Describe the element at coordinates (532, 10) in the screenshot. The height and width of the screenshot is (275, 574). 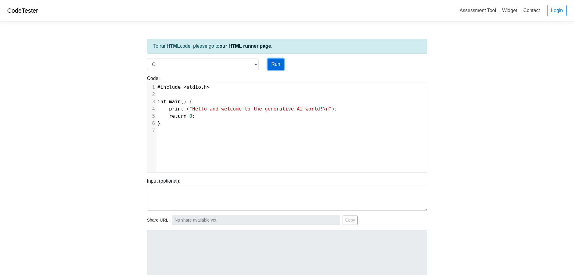
I see `a: Contact` at that location.